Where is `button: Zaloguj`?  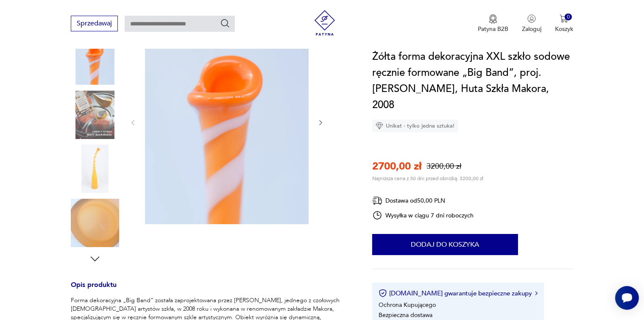
button: Zaloguj is located at coordinates (532, 24).